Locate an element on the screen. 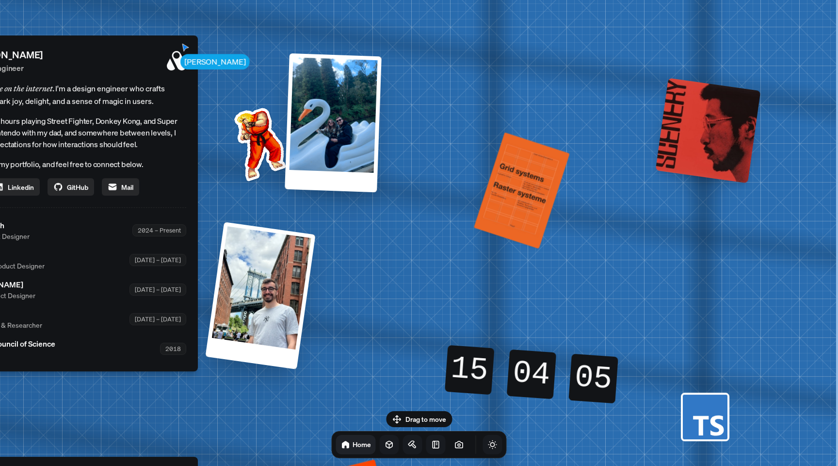 Image resolution: width=838 pixels, height=466 pixels. span: Linkedin is located at coordinates (21, 187).